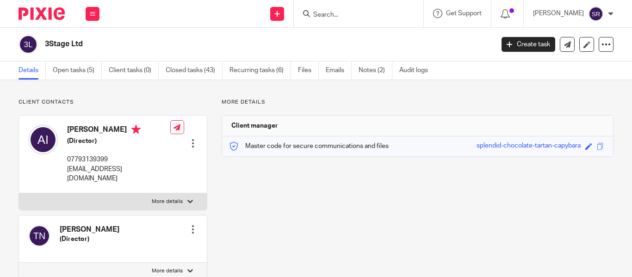  What do you see at coordinates (134, 70) in the screenshot?
I see `a: Client tasks (0)` at bounding box center [134, 70].